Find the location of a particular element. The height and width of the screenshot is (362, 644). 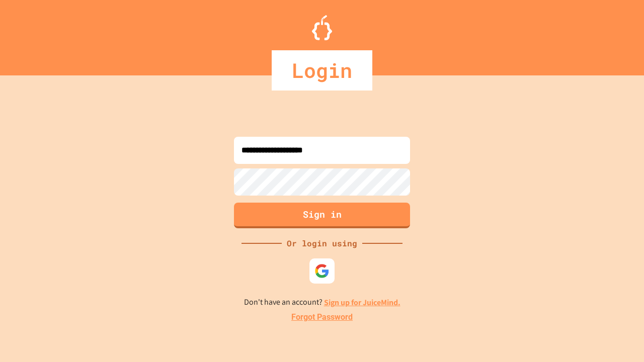

p: Don't have an account? is located at coordinates (322, 302).